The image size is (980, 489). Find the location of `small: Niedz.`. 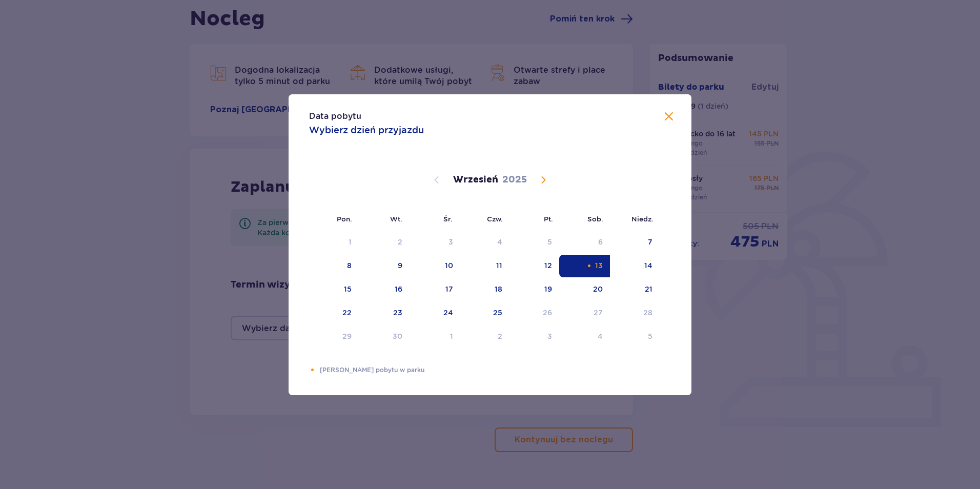

small: Niedz. is located at coordinates (642, 219).